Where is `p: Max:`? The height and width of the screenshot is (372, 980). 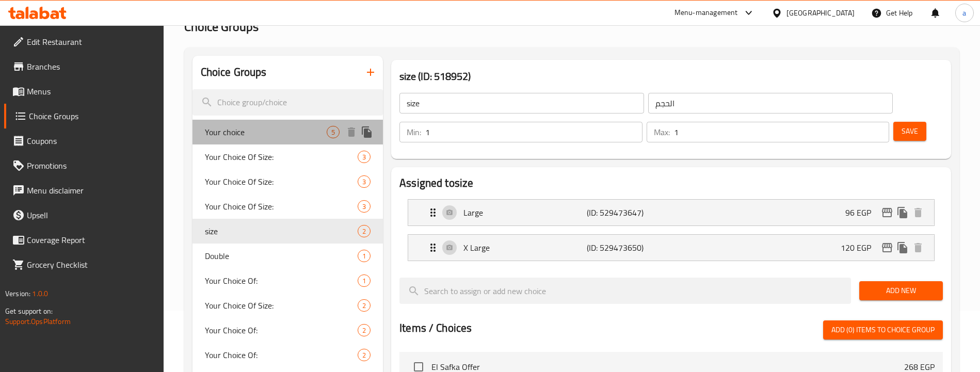 p: Max: is located at coordinates (662, 132).